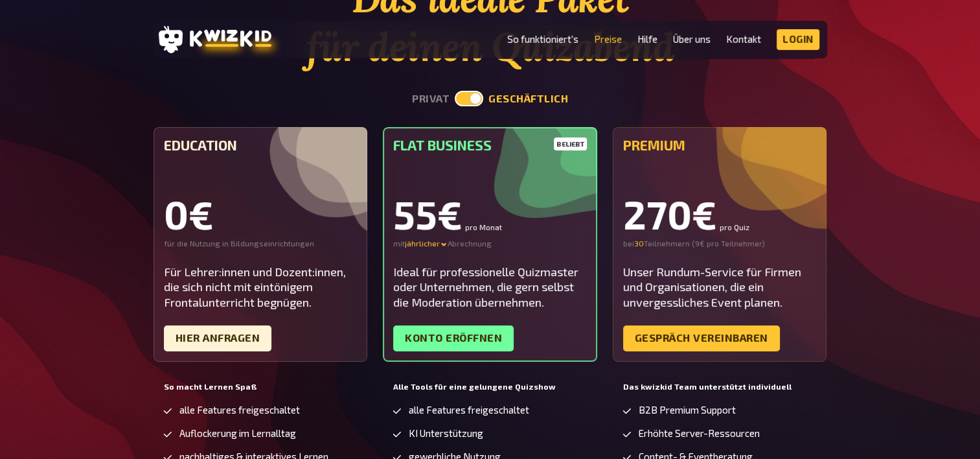  I want to click on h5: Education, so click(261, 145).